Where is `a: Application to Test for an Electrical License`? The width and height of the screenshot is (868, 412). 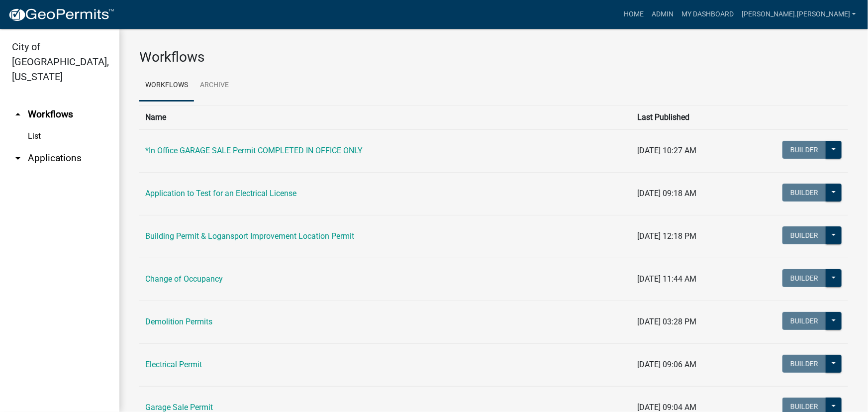
a: Application to Test for an Electrical License is located at coordinates (221, 193).